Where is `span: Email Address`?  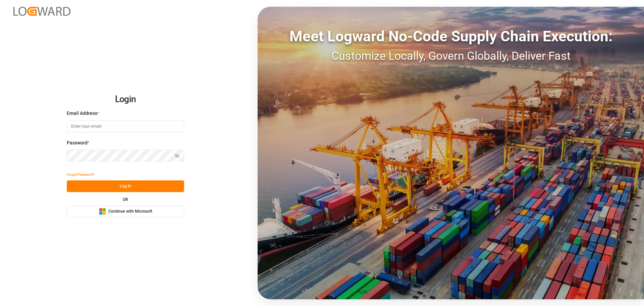 span: Email Address is located at coordinates (82, 113).